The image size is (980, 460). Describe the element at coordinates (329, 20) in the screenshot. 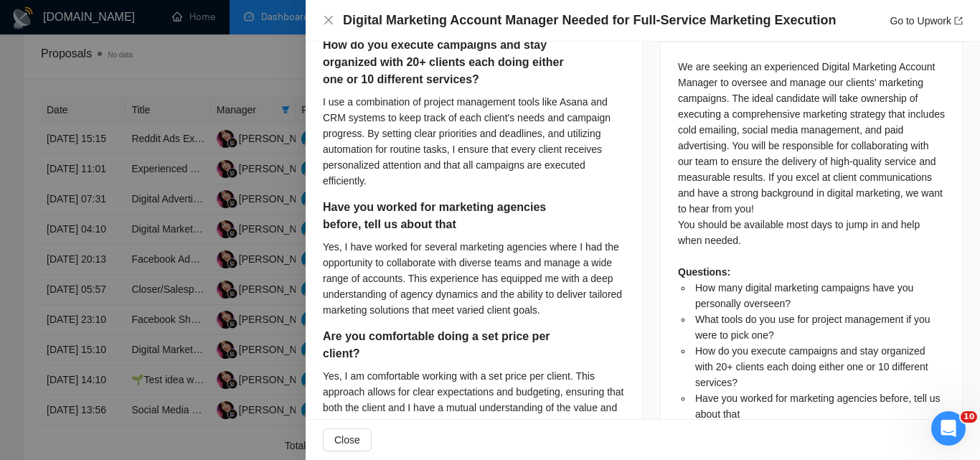

I see `span: close` at that location.